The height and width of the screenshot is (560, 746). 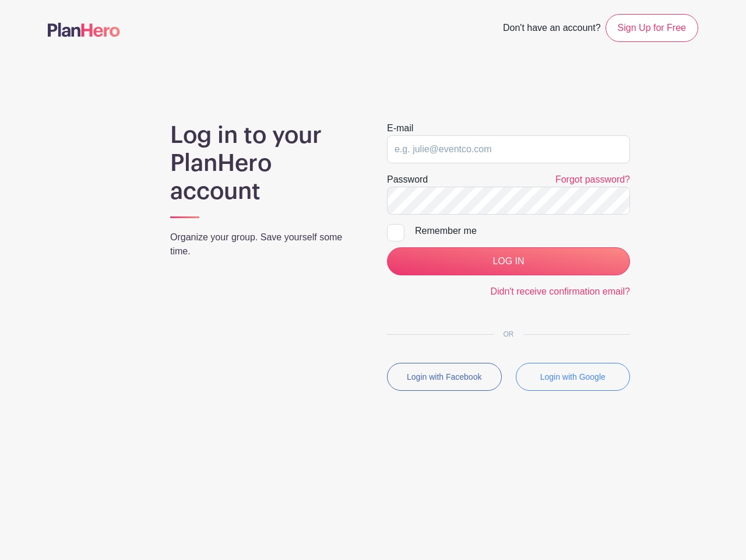 I want to click on button: Login with Google, so click(x=573, y=377).